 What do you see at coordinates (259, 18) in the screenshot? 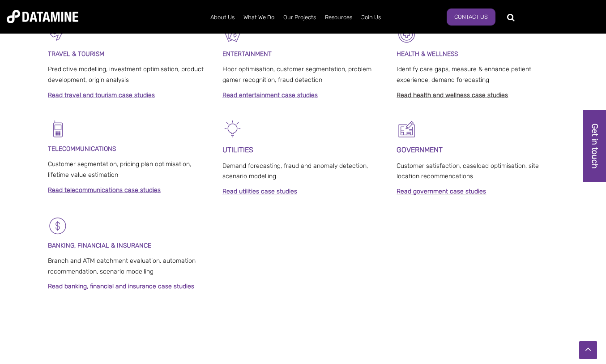
I see `a: What We Do` at bounding box center [259, 18].